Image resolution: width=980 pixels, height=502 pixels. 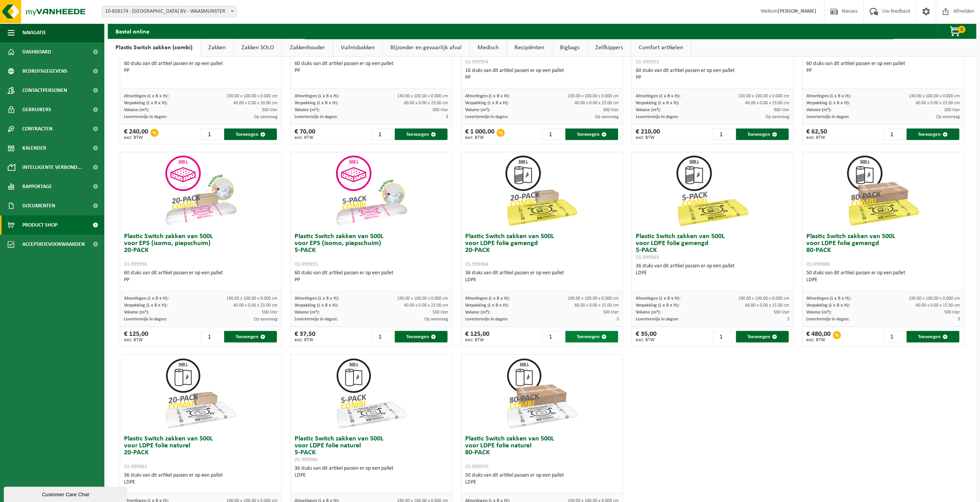 I want to click on div: € 480,00, so click(x=818, y=337).